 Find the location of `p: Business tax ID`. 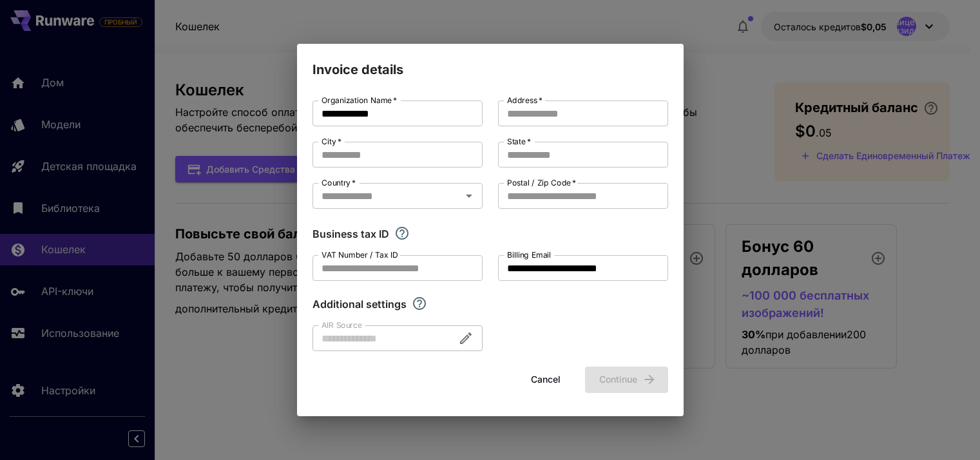

p: Business tax ID is located at coordinates (351, 234).